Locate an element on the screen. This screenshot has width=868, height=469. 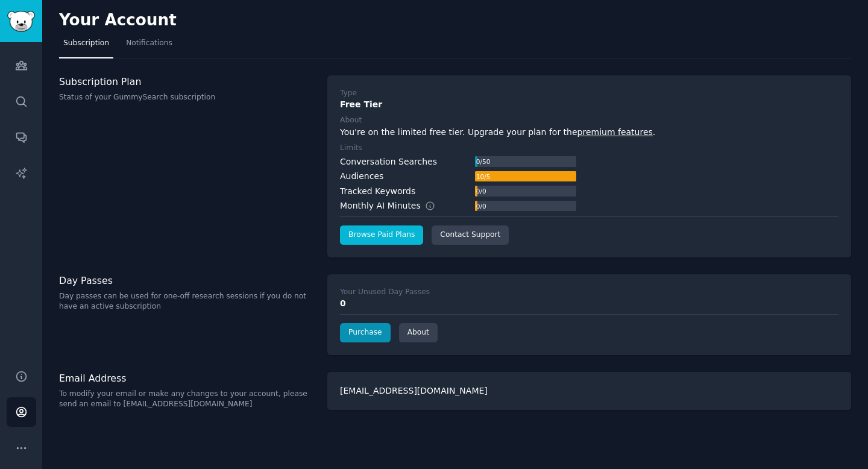
p: Status of your GummySearch subscription is located at coordinates (187, 98).